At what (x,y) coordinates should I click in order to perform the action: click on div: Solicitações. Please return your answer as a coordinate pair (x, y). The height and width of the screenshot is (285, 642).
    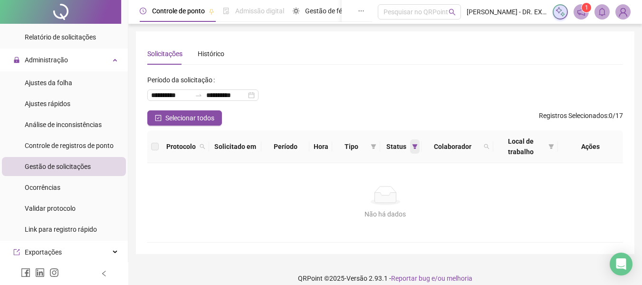
    Looking at the image, I should click on (165, 54).